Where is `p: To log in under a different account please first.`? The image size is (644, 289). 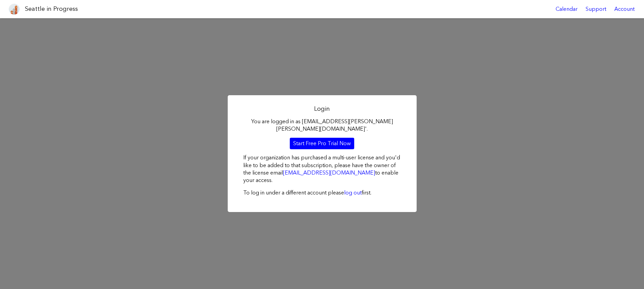
p: To log in under a different account please first. is located at coordinates (322, 193).